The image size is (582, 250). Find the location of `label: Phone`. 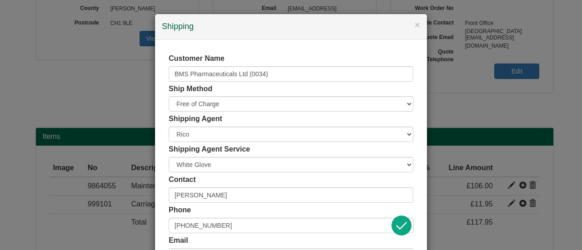

label: Phone is located at coordinates (179, 210).